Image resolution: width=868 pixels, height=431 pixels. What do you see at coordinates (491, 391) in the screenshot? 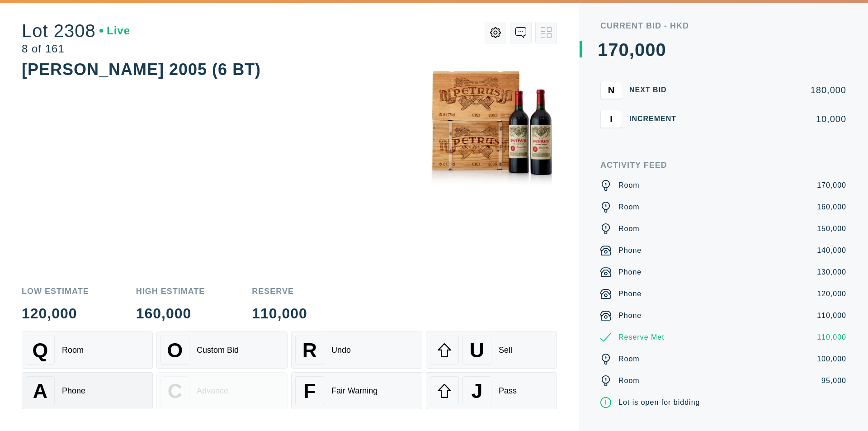
I see `button: JPass` at bounding box center [491, 391].